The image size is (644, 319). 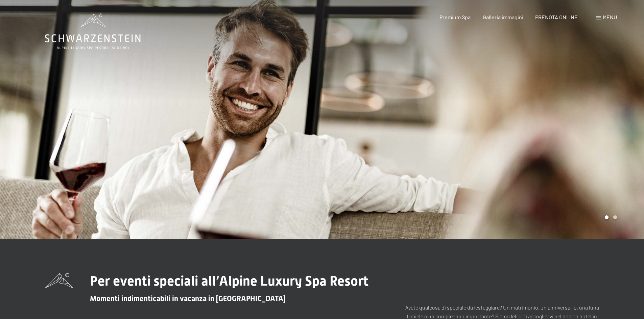 What do you see at coordinates (615, 217) in the screenshot?
I see `div: Carousel Page 2` at bounding box center [615, 217].